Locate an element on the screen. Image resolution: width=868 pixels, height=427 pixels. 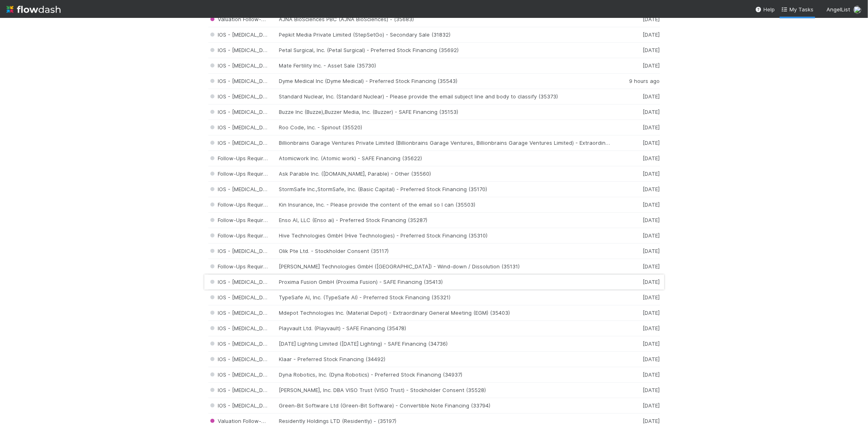
div: Playvault Ltd. (Playvault) - SAFE Financing (35478) is located at coordinates (445, 328).